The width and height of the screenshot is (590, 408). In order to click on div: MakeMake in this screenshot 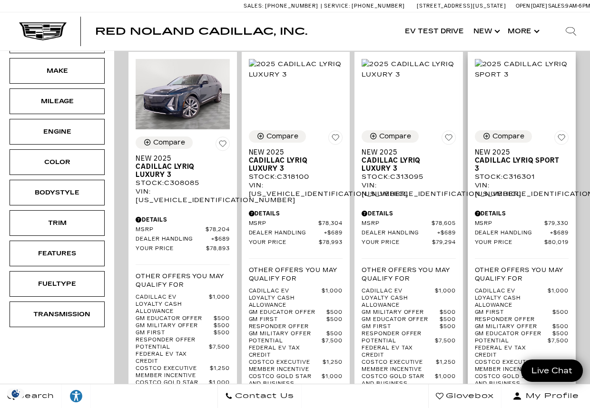, I will do `click(57, 71)`.